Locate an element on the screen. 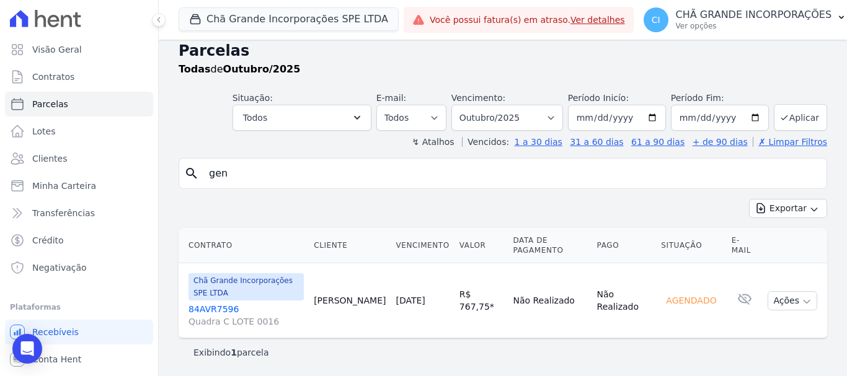  a: Negativação is located at coordinates (79, 268).